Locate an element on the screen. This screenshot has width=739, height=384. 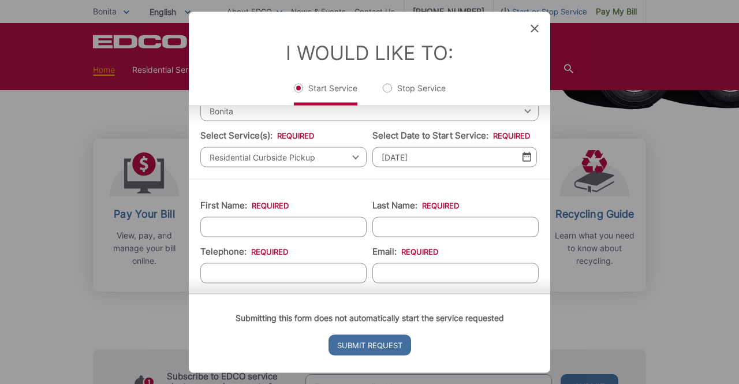
label: First Name: is located at coordinates (244, 205).